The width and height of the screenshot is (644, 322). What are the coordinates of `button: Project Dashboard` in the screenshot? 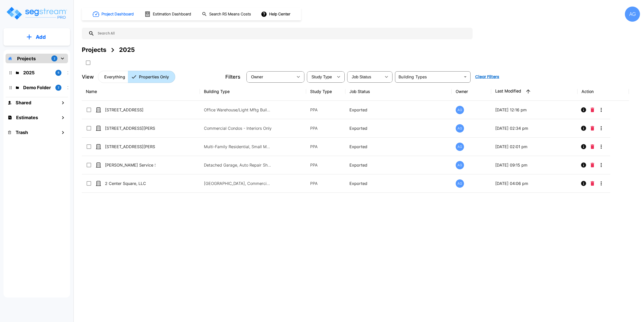 It's located at (113, 14).